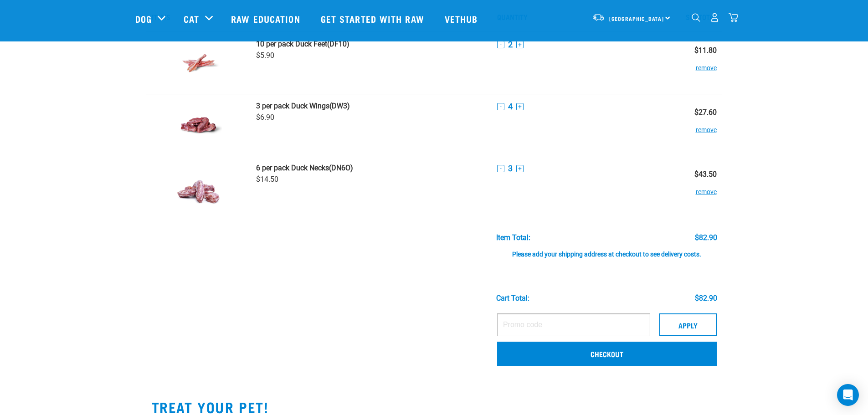 This screenshot has width=868, height=415. I want to click on img: home-icon@2x.png, so click(733, 18).